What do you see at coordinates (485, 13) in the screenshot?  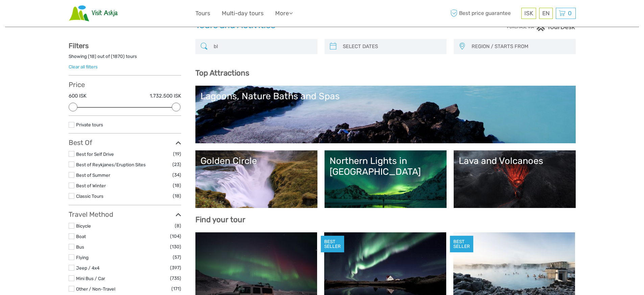 I see `span: Best price guarantee` at bounding box center [485, 13].